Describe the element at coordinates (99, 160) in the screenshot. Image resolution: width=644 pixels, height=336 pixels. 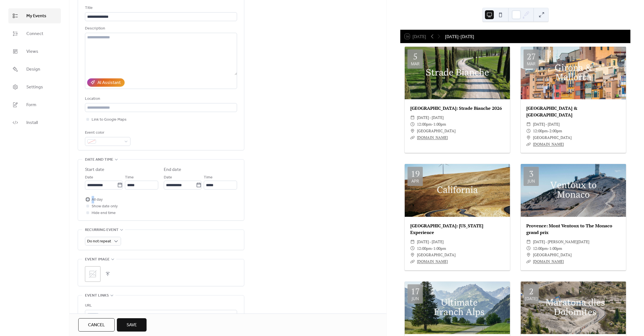
I see `span: Date and time` at that location.